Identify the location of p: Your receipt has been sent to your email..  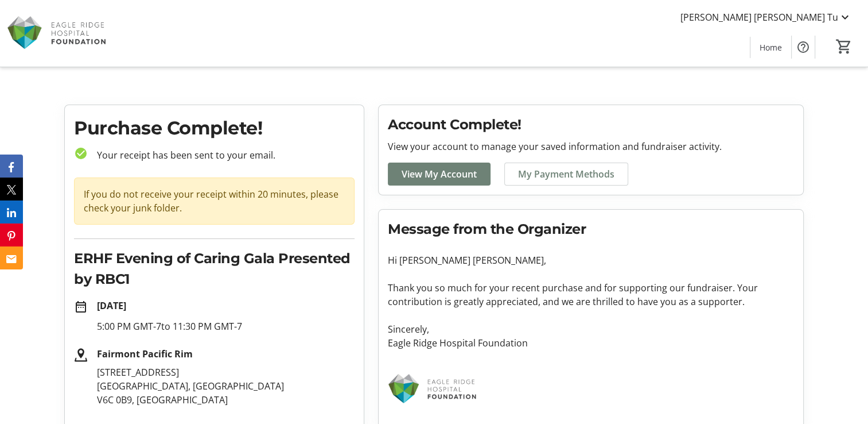
(221, 155).